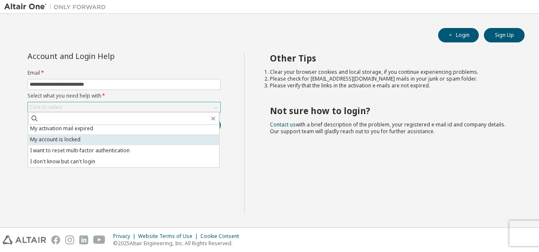  I want to click on button: Sign Up, so click(504, 35).